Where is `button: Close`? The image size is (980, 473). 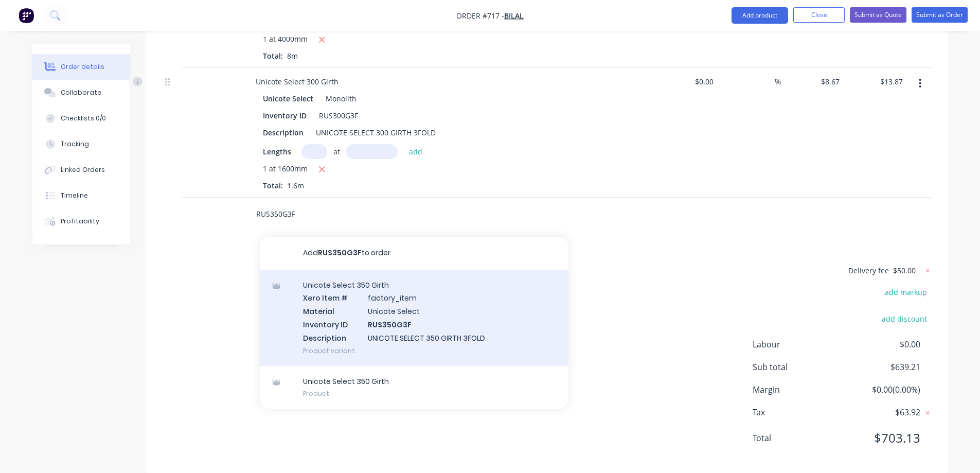 button: Close is located at coordinates (819, 15).